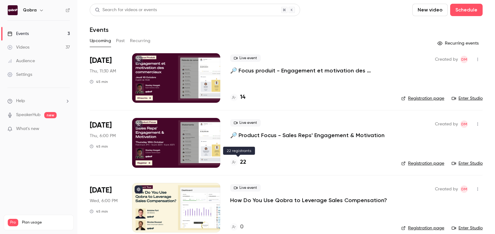 Image resolution: width=495 pixels, height=234 pixels. Describe the element at coordinates (311, 71) in the screenshot. I see `p: 🔎 Focus produit - Engagement et motivation des commerciaux` at that location.